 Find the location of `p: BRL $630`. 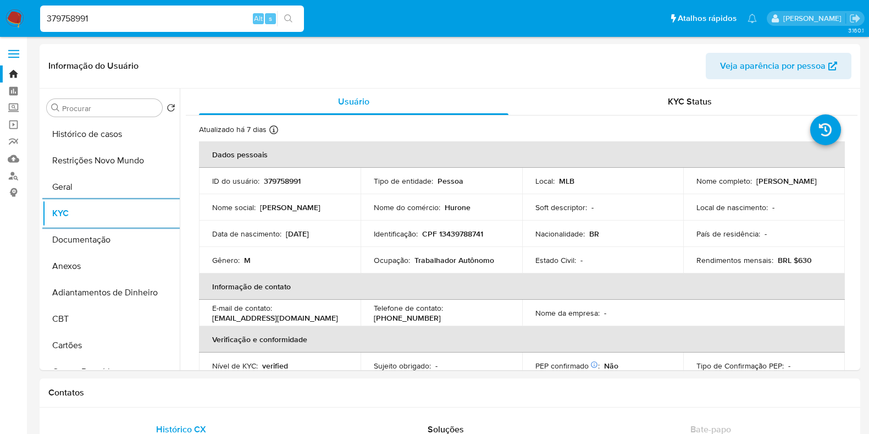

p: BRL $630 is located at coordinates (795, 260).